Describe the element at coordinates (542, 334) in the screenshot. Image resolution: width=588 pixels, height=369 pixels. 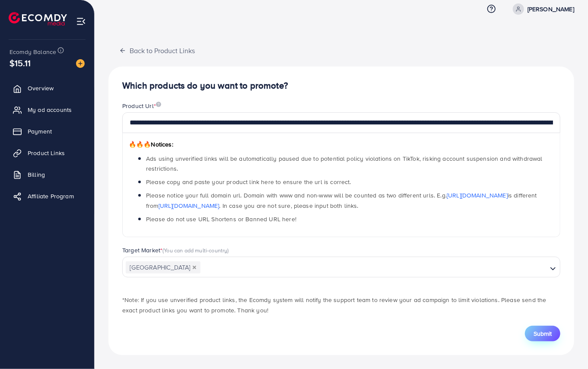
I see `button: Submit` at that location.